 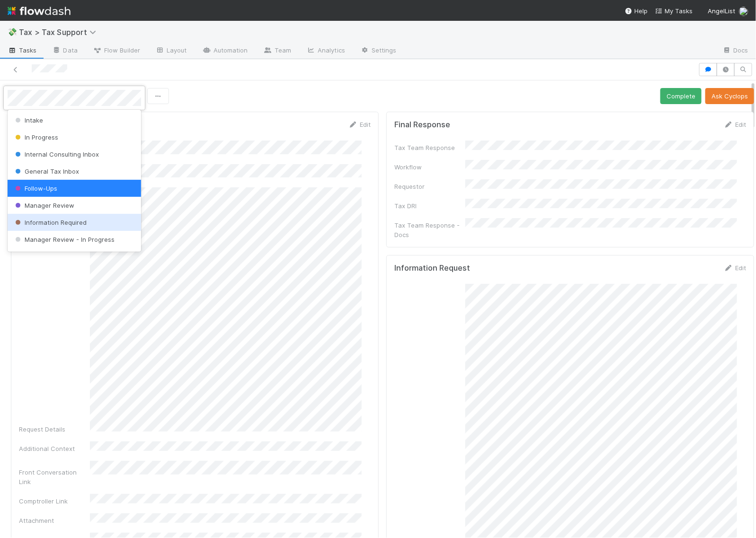 I want to click on span: General Tax Inbox, so click(x=46, y=171).